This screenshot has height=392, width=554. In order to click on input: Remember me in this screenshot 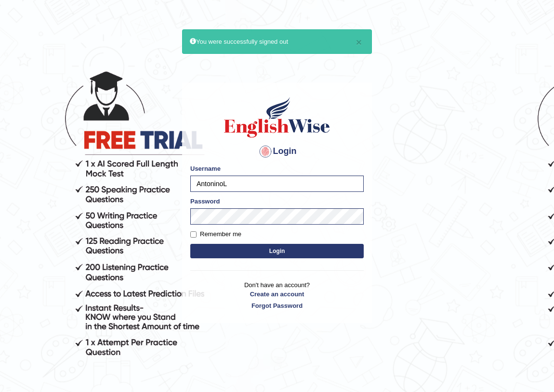, I will do `click(193, 235)`.